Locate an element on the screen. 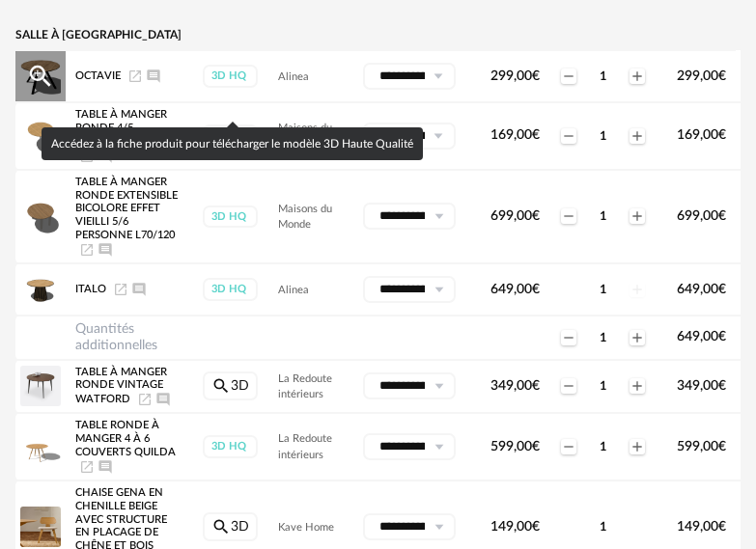  span: 649,00 is located at coordinates (701, 289).